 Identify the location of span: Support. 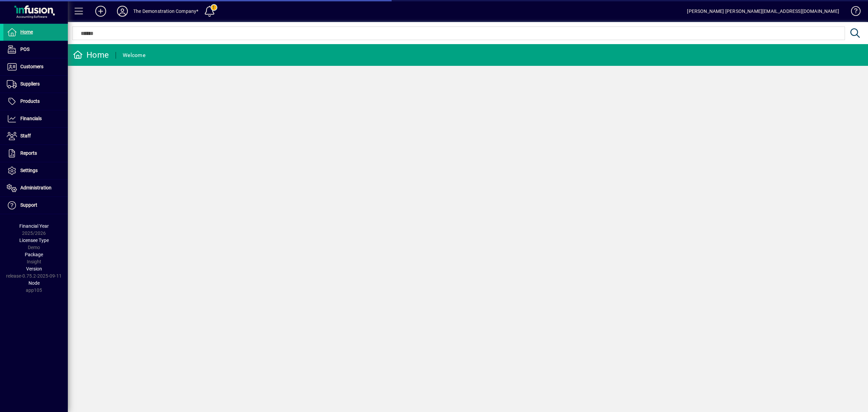
(29, 205).